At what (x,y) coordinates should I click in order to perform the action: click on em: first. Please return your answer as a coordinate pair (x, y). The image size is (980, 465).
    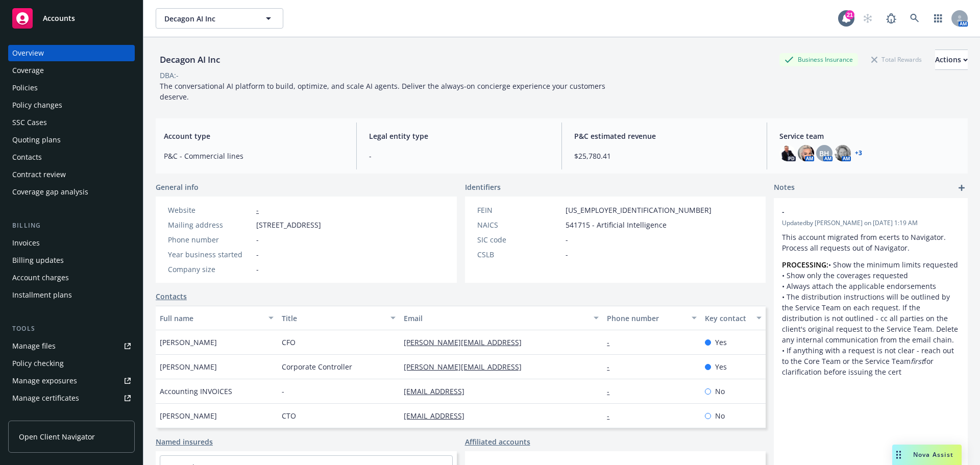
    Looking at the image, I should click on (917, 361).